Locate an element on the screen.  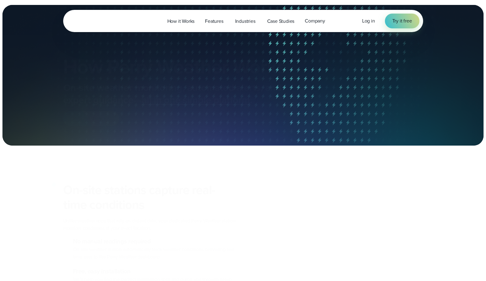
a: Try it free is located at coordinates (403, 21).